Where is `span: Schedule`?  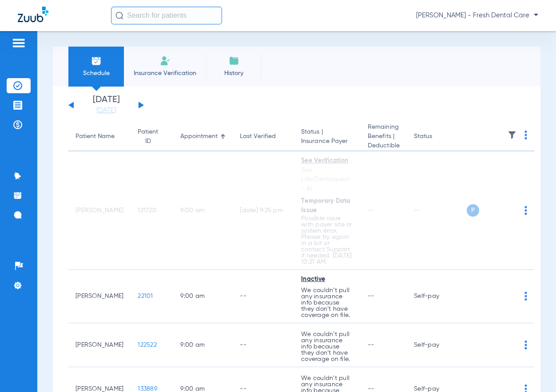
span: Schedule is located at coordinates (96, 74).